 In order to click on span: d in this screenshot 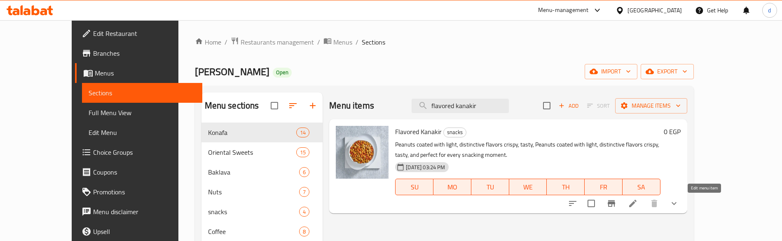, I will do `click(770, 10)`.